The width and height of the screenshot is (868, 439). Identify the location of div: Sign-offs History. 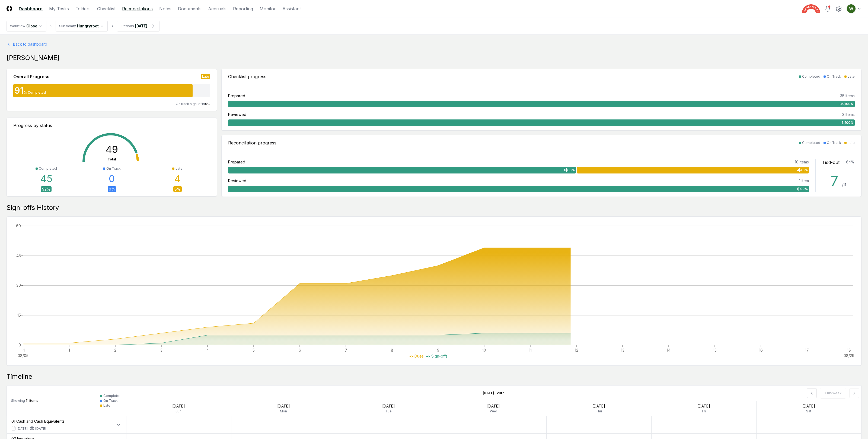
(434, 207).